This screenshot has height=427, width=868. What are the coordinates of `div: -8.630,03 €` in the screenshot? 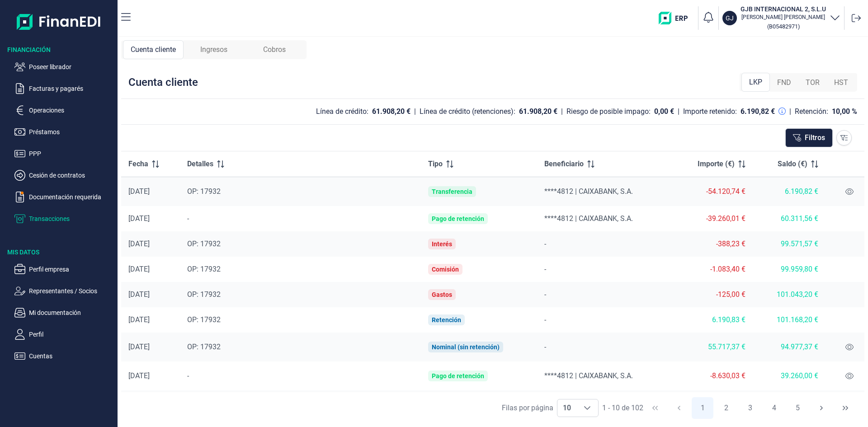 It's located at (712, 376).